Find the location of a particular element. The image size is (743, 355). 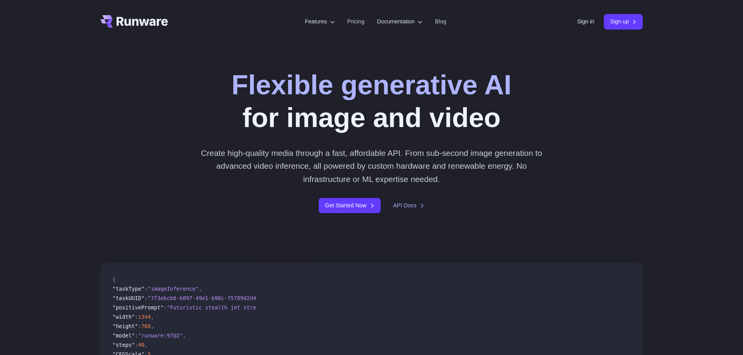

a: Go to / is located at coordinates (134, 21).